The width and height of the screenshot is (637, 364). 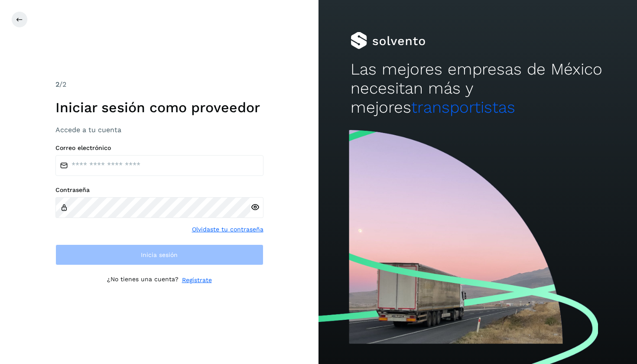 What do you see at coordinates (143, 280) in the screenshot?
I see `p: ¿No tienes una cuenta?` at bounding box center [143, 280].